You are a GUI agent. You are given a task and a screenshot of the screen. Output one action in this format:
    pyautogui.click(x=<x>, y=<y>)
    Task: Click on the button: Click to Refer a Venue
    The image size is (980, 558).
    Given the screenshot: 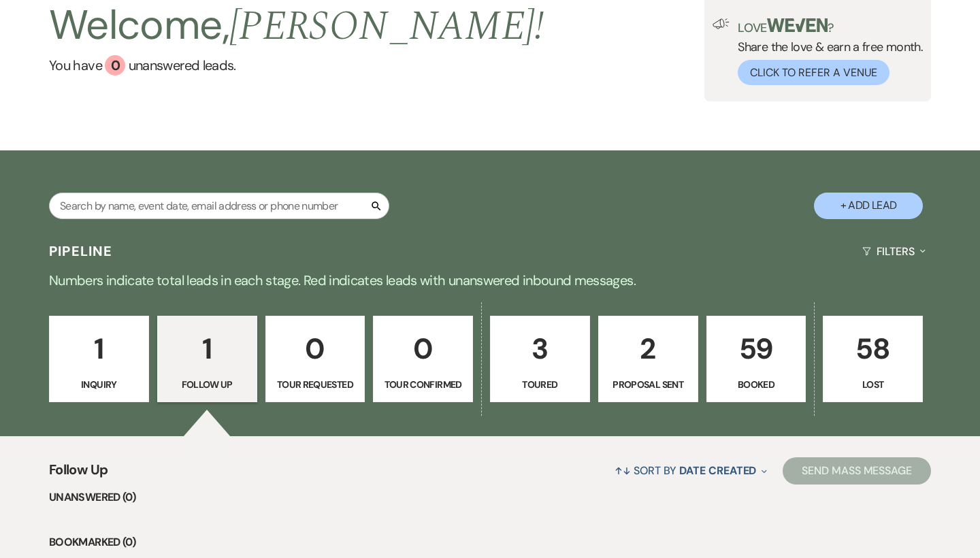 What is the action you would take?
    pyautogui.click(x=813, y=72)
    